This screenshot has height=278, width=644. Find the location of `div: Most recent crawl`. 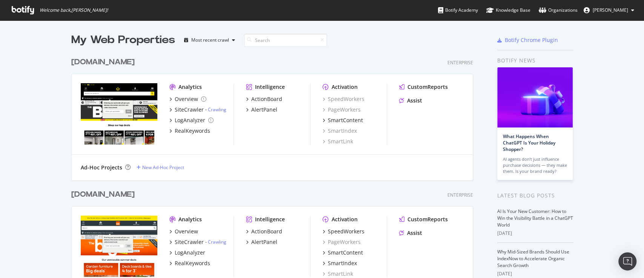

div: Most recent crawl is located at coordinates (210, 40).